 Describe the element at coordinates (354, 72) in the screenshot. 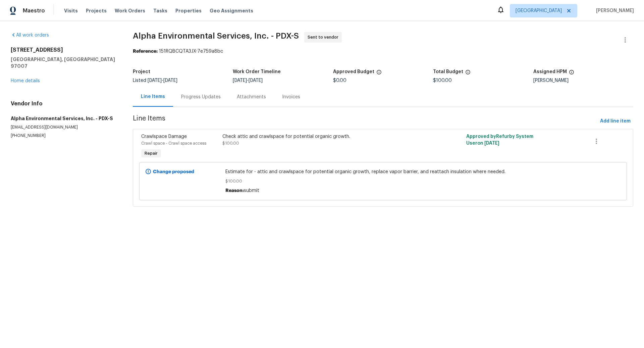

I see `h5: Approved Budget` at that location.